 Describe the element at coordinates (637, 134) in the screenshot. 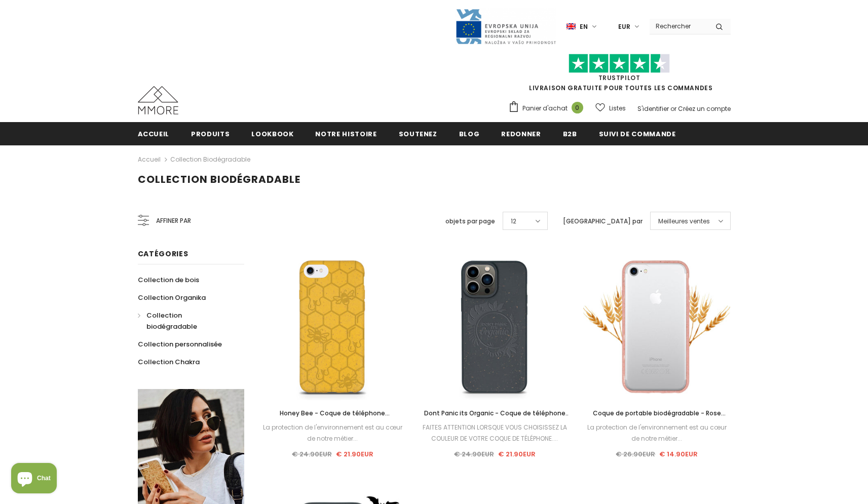

I see `span: Suivi de commande` at that location.